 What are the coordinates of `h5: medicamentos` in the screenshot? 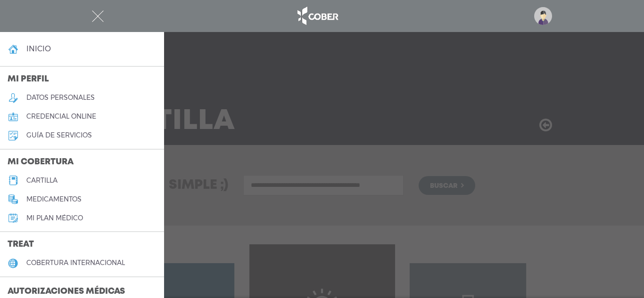 It's located at (54, 199).